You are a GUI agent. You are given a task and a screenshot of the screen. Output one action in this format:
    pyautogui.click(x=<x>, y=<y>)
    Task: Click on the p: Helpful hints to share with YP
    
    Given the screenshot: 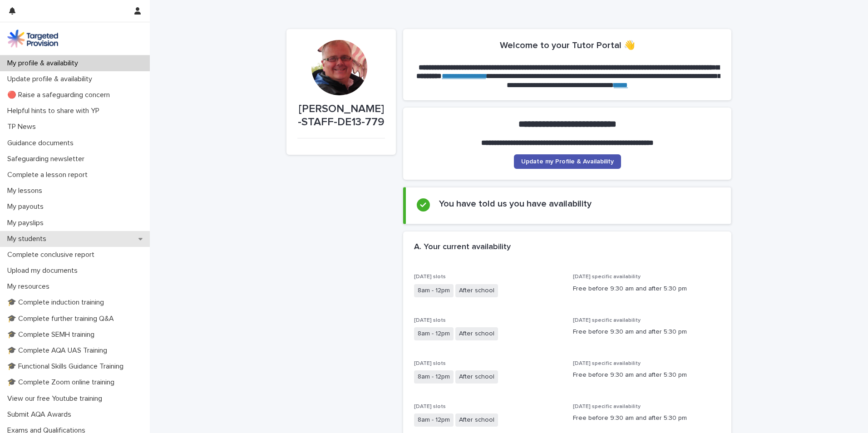 What is the action you would take?
    pyautogui.click(x=55, y=111)
    